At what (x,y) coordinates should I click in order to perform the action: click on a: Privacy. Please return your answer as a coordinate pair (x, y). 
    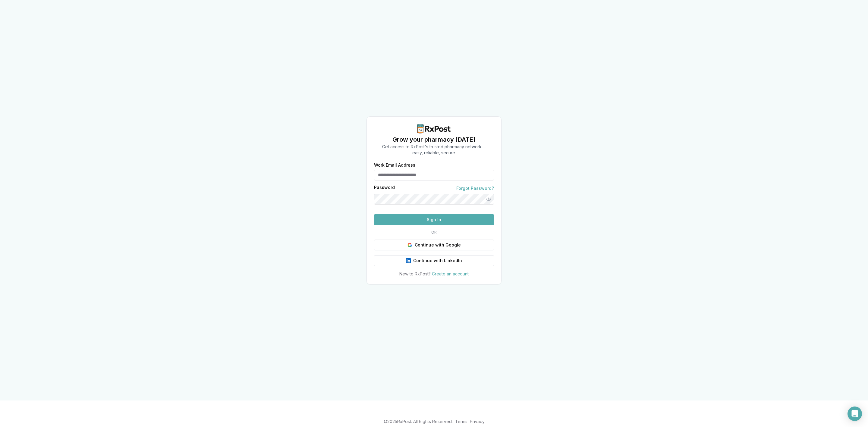
    Looking at the image, I should click on (477, 421).